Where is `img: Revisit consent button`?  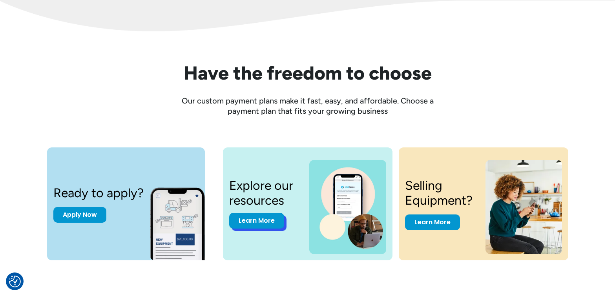
img: Revisit consent button is located at coordinates (15, 282).